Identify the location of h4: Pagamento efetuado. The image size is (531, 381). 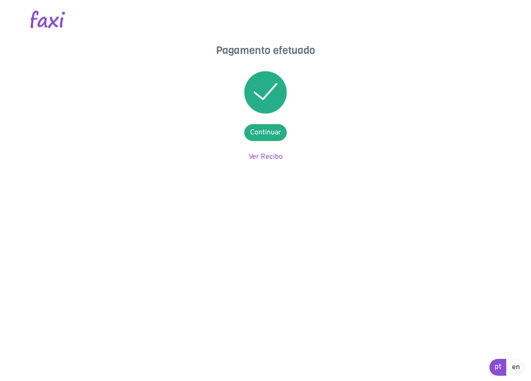
(266, 50).